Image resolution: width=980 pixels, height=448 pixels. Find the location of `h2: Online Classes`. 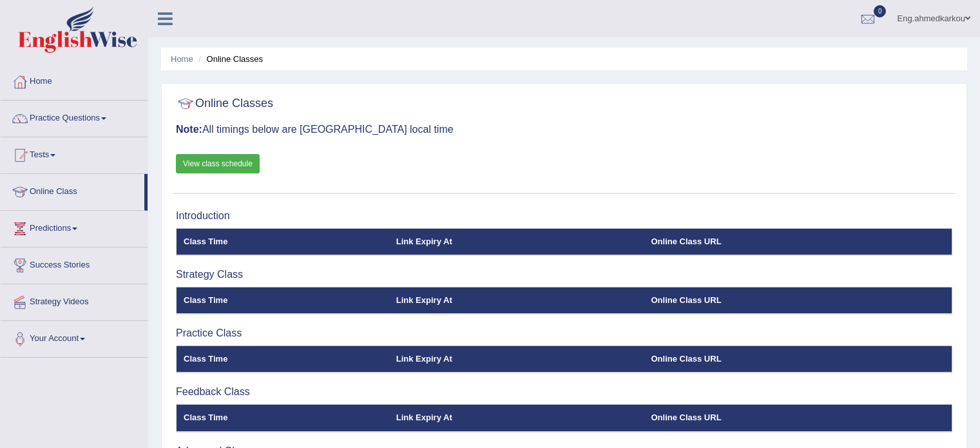

h2: Online Classes is located at coordinates (224, 104).